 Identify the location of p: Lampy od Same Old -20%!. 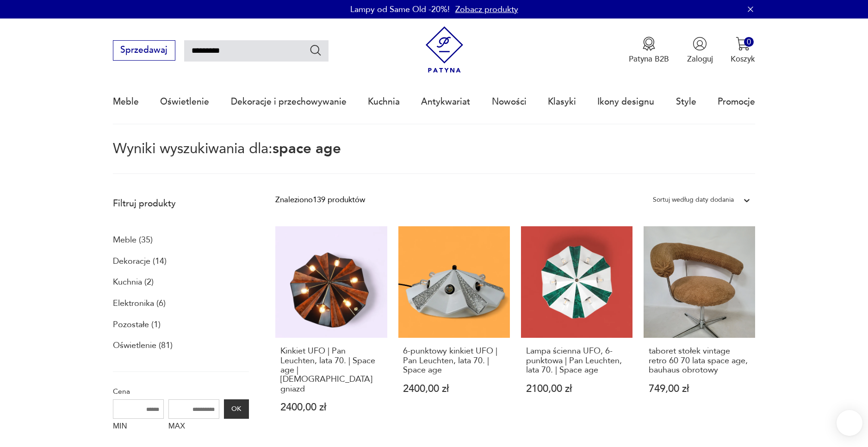
(399, 9).